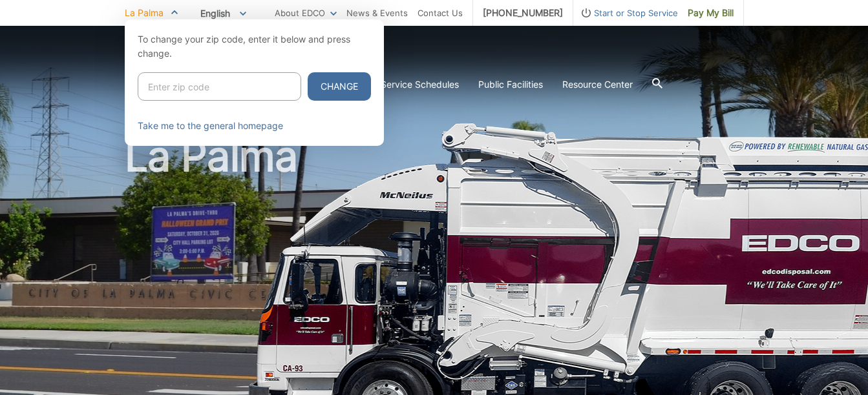  What do you see at coordinates (305, 13) in the screenshot?
I see `a: About EDCO` at bounding box center [305, 13].